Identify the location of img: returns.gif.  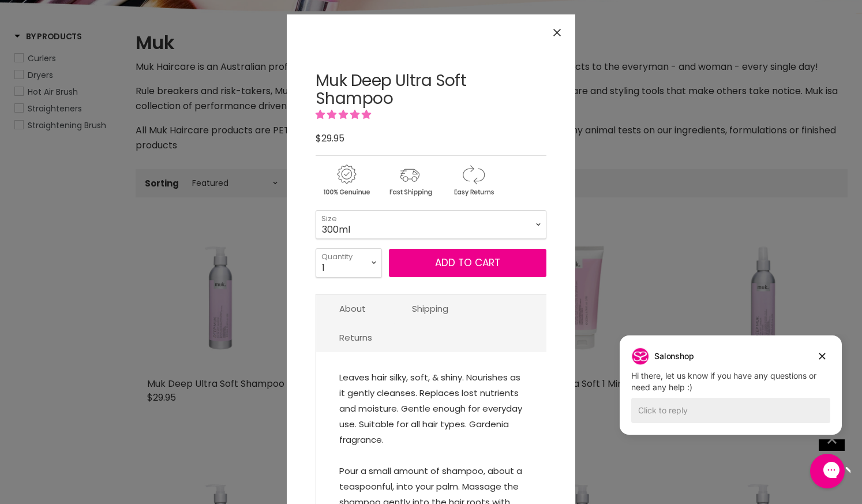
(473, 180).